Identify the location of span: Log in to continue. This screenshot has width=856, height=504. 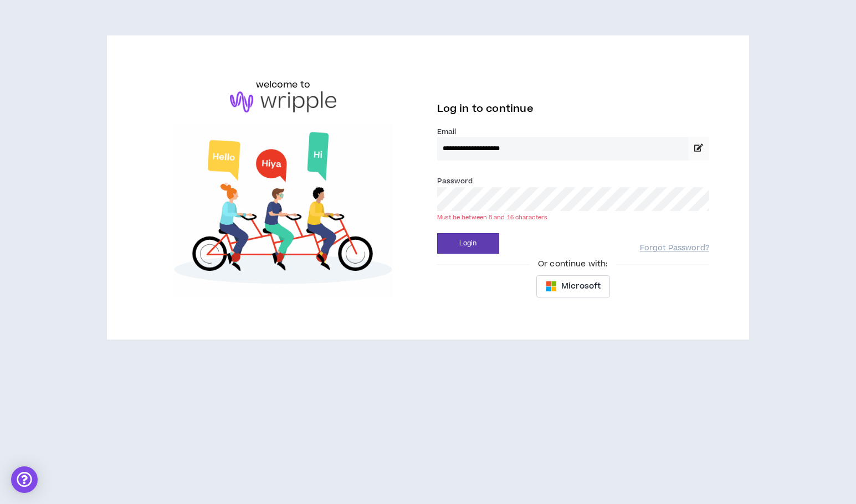
(485, 109).